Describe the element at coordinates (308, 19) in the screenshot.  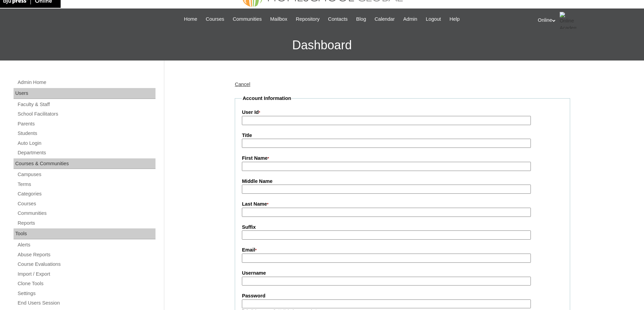
I see `span: Repository` at that location.